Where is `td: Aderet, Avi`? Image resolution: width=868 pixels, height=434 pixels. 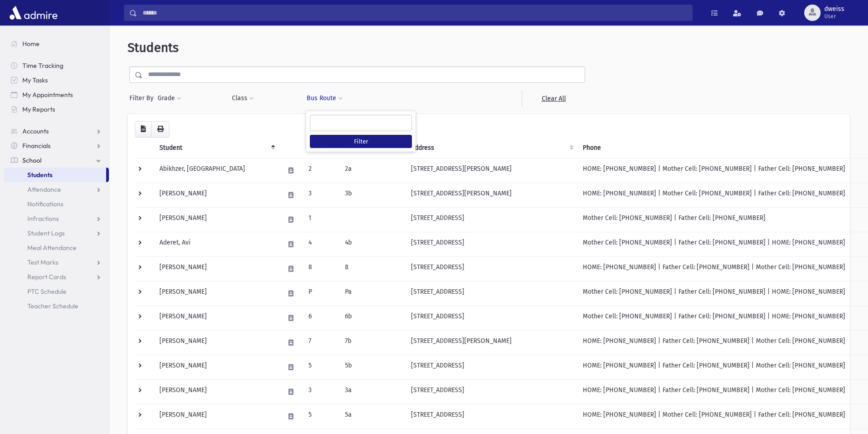
td: Aderet, Avi is located at coordinates (217, 244).